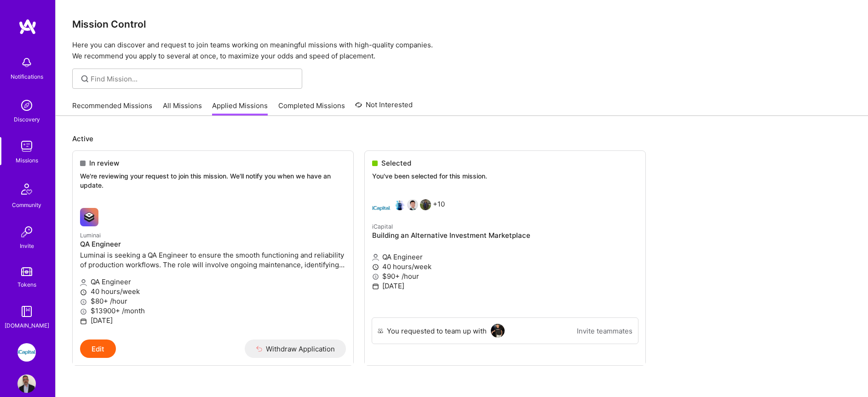  I want to click on a: User Avatar, so click(26, 384).